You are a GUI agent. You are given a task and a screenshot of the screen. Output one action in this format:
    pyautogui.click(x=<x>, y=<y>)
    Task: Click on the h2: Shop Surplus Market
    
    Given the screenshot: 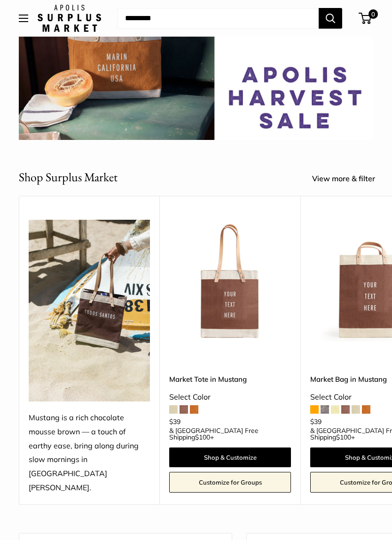 What is the action you would take?
    pyautogui.click(x=68, y=177)
    